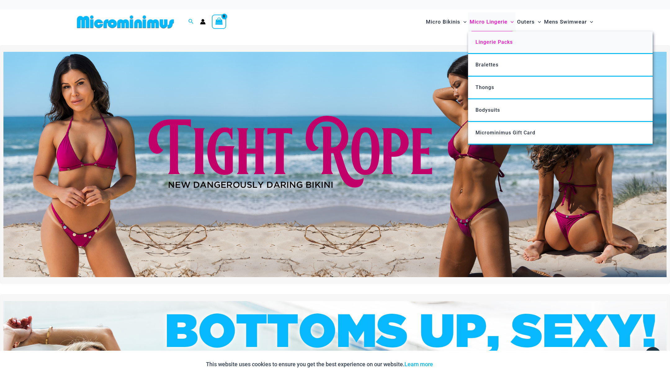 The width and height of the screenshot is (670, 378). I want to click on a: Bodysuits, so click(560, 110).